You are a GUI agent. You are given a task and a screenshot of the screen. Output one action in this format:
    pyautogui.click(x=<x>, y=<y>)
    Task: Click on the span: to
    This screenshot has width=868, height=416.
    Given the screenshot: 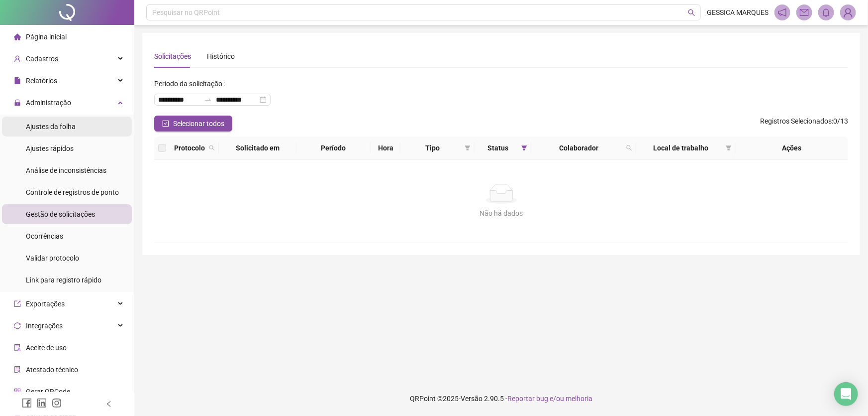 What is the action you would take?
    pyautogui.click(x=208, y=99)
    